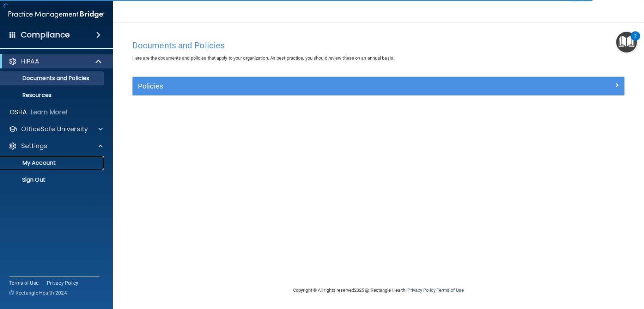  Describe the element at coordinates (378, 86) in the screenshot. I see `a: Policies` at that location.